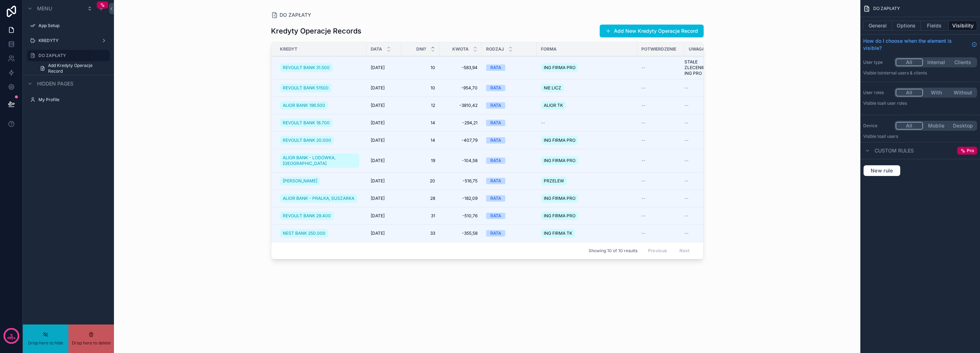  Describe the element at coordinates (659, 49) in the screenshot. I see `span: POTWIERDZENIE` at that location.